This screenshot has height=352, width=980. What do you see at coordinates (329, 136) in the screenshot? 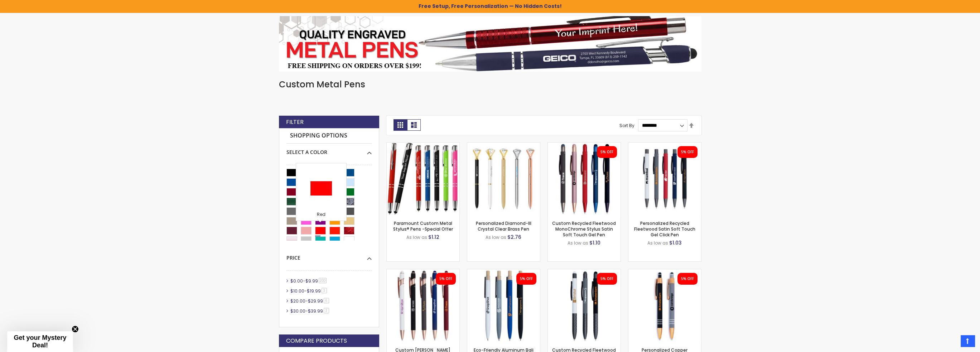
I see `strong: Shopping Options` at bounding box center [329, 136].